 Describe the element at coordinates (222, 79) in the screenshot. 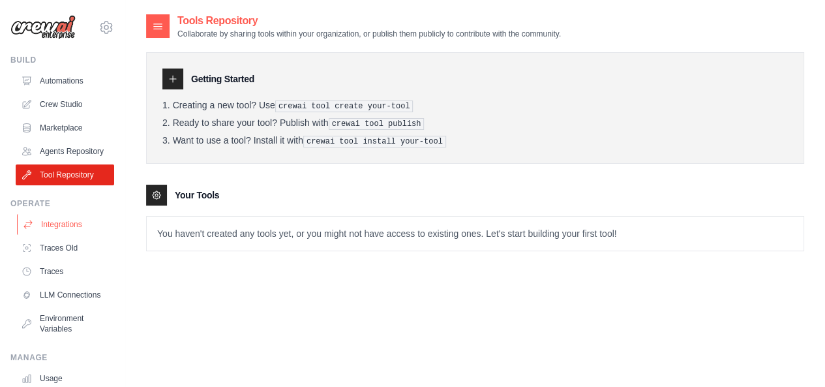

I see `h3: Getting Started` at that location.